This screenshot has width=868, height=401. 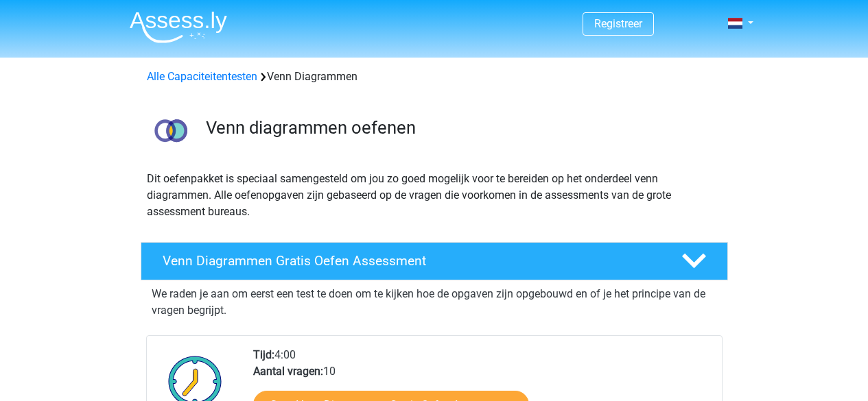 I want to click on a: Alle Capaciteitentesten, so click(x=201, y=76).